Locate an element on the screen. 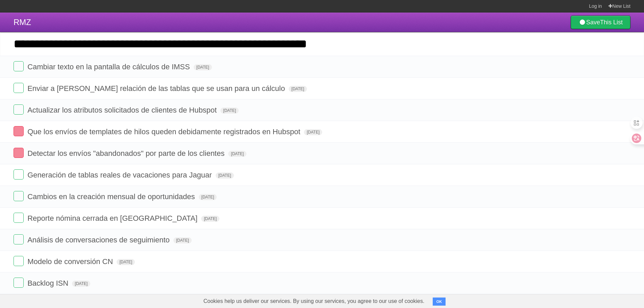 The height and width of the screenshot is (308, 644). span: Detectar los envíos "abandonados" por parte de los clientes is located at coordinates (127, 153).